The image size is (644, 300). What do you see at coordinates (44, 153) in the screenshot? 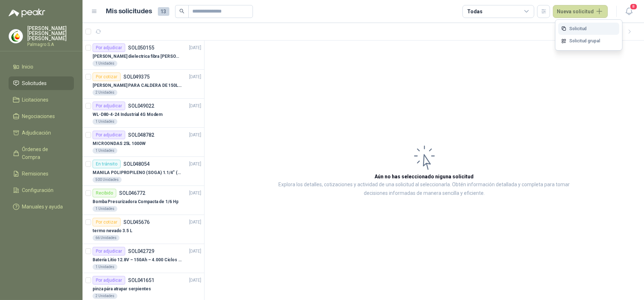
I see `span: Órdenes de Compra` at bounding box center [44, 153].